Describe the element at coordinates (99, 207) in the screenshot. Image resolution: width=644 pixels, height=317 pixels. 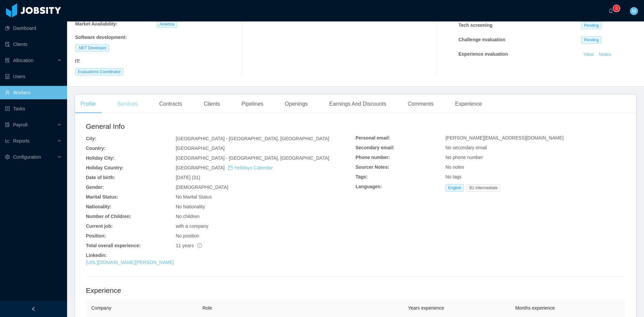
I see `b: Nationality:` at that location.